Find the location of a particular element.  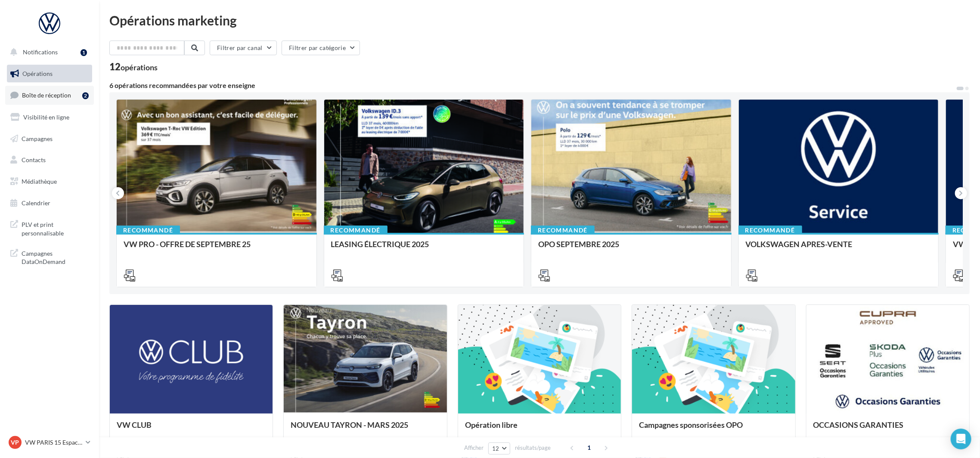

span: Calendrier is located at coordinates (36, 203).